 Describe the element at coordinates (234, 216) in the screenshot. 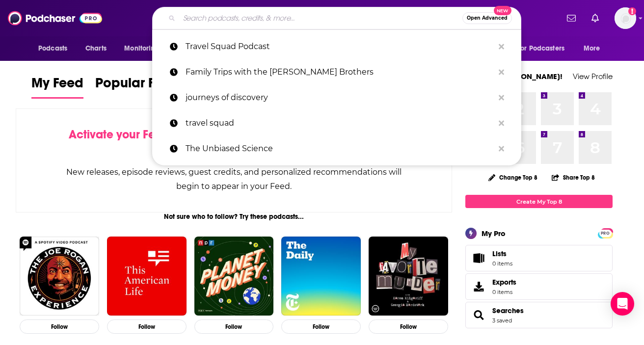

I see `div: Not sure who to follow? Try these podcasts...` at that location.